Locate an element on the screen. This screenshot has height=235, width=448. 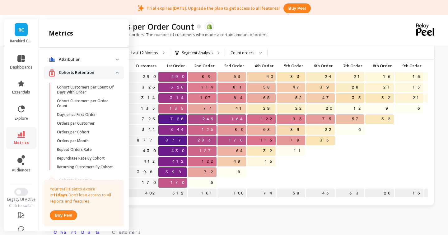
span: 125 is located at coordinates (209, 129).